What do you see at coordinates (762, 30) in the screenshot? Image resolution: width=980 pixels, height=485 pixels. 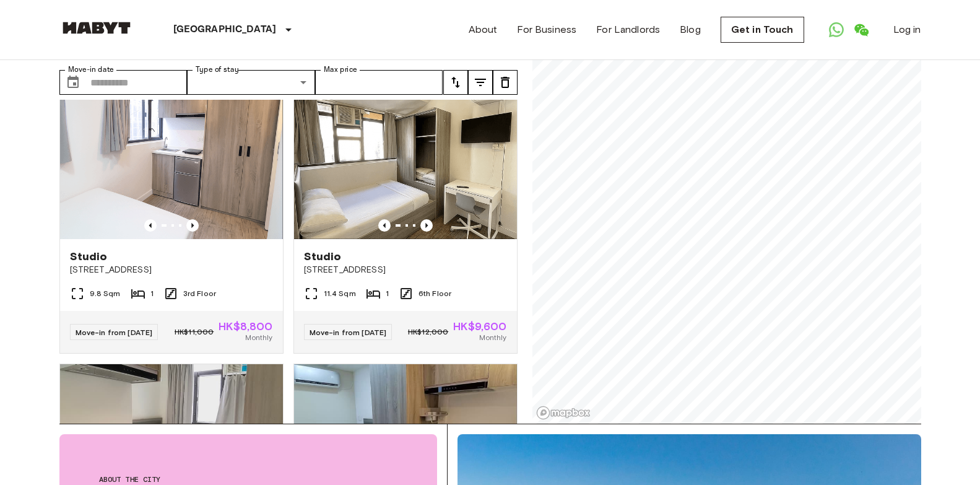 I see `a: Get in Touch` at bounding box center [762, 30].